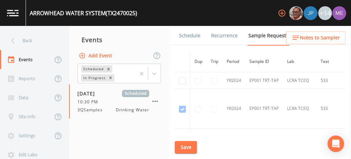 Image resolution: width=351 pixels, height=159 pixels. Describe the element at coordinates (190, 36) in the screenshot. I see `a: Schedule` at that location.